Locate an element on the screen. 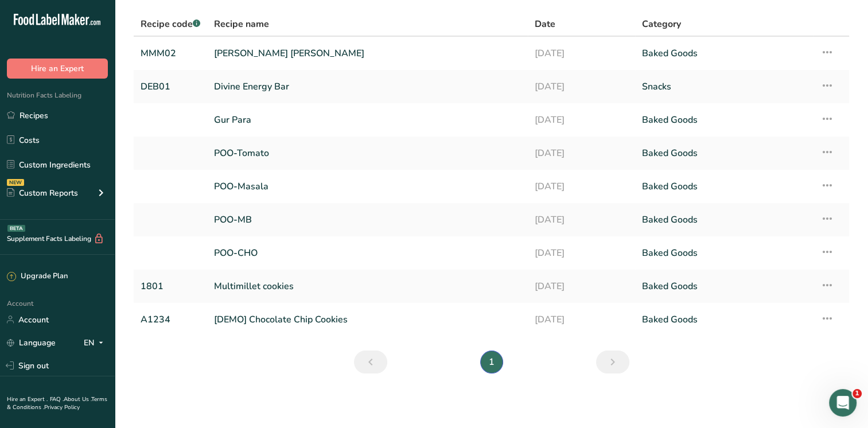  span: 1 is located at coordinates (857, 393).